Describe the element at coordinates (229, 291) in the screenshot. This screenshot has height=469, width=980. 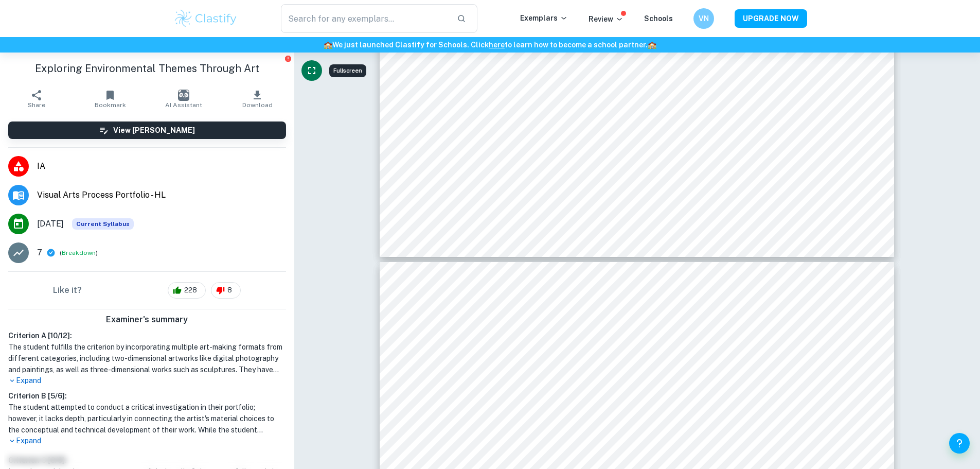
I see `span: 8` at that location.